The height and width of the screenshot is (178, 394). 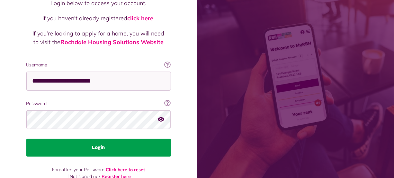 I want to click on button: Login, so click(x=99, y=147).